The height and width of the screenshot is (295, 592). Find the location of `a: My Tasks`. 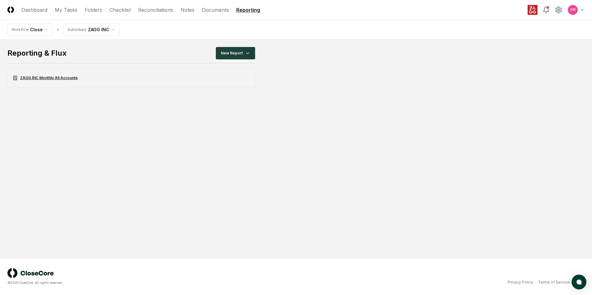

a: My Tasks is located at coordinates (66, 10).